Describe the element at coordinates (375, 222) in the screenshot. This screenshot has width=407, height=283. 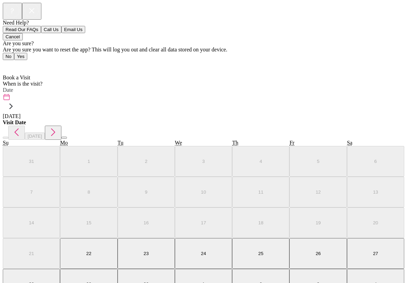
I see `abbr: September 20, 2025` at that location.